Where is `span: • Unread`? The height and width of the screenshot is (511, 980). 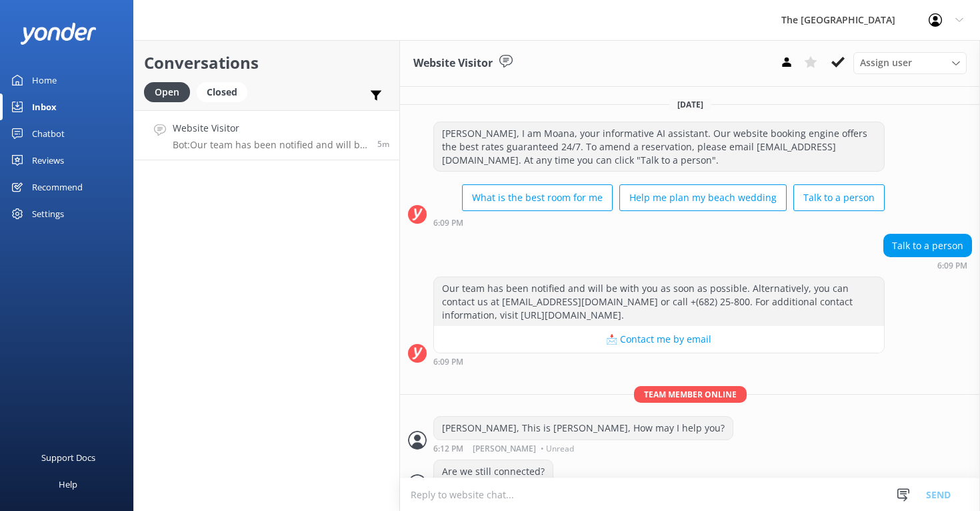 span: • Unread is located at coordinates (557, 448).